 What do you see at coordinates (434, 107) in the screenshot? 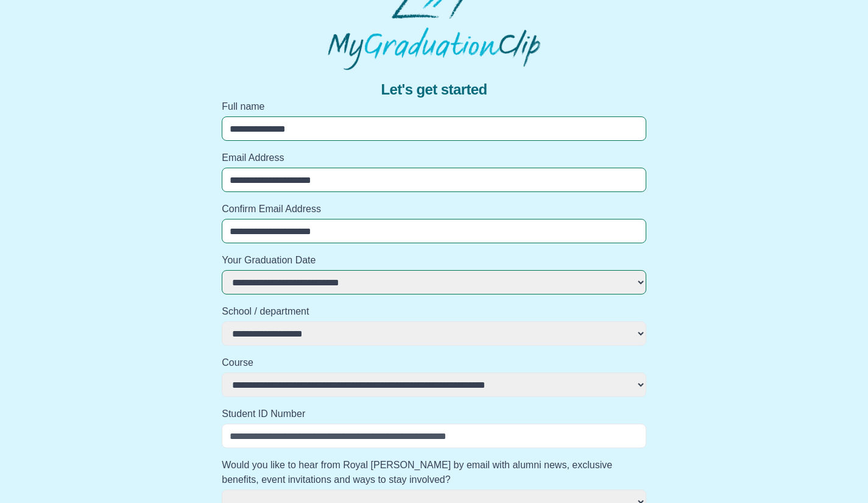
I see `label: Full name` at bounding box center [434, 107].